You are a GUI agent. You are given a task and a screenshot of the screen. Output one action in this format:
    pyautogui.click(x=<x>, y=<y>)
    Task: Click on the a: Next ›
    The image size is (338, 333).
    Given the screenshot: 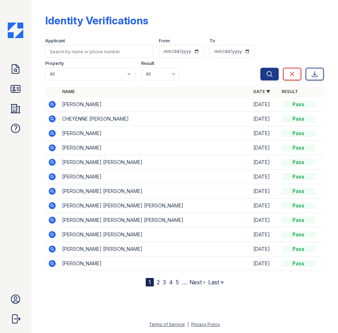 What is the action you would take?
    pyautogui.click(x=197, y=282)
    